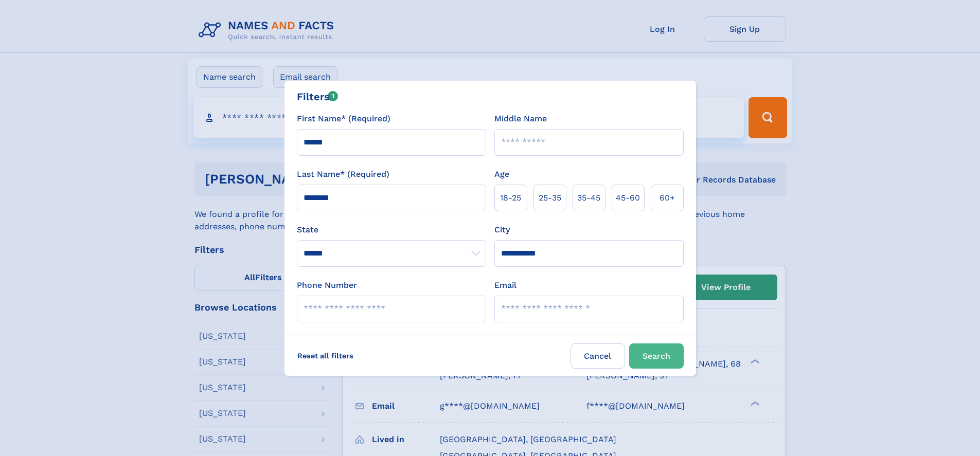  Describe the element at coordinates (325, 356) in the screenshot. I see `label: Reset all filters` at that location.